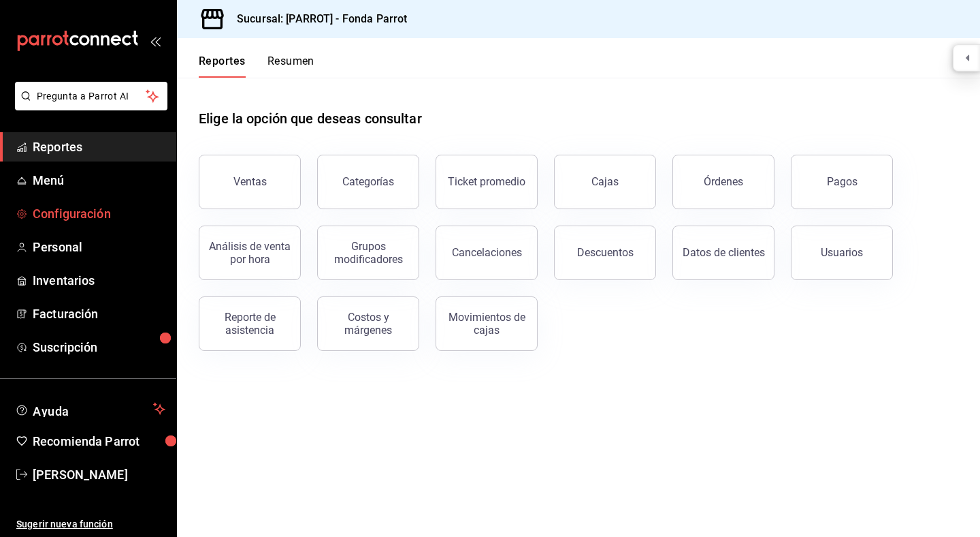  I want to click on div: Ticket promedio, so click(487, 181).